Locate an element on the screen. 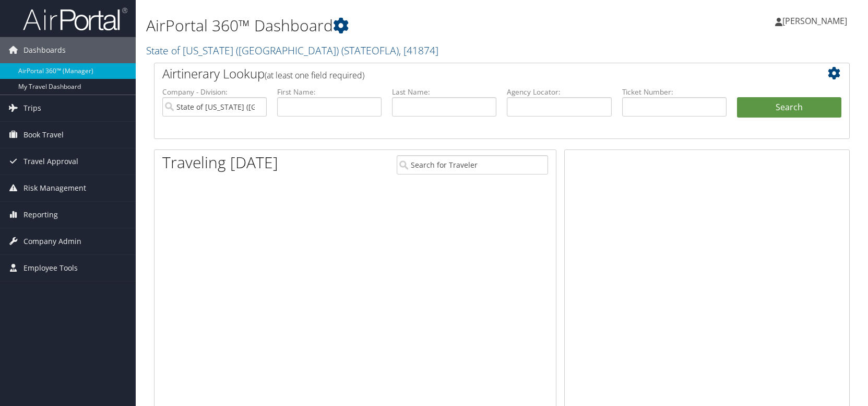  span: Employee Tools is located at coordinates (51, 268).